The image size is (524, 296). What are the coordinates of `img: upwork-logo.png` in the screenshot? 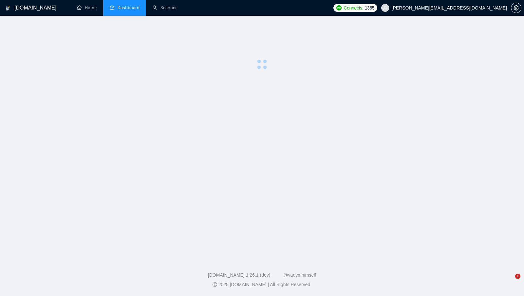 It's located at (339, 8).